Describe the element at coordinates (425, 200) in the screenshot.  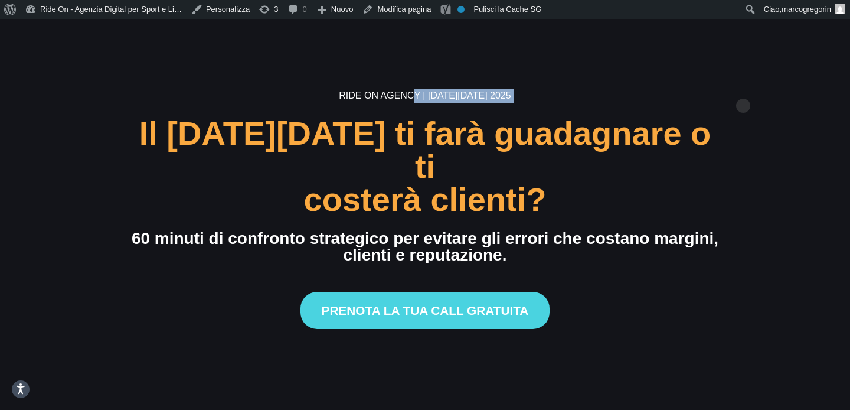
I see `div: costerà clienti?` at that location.